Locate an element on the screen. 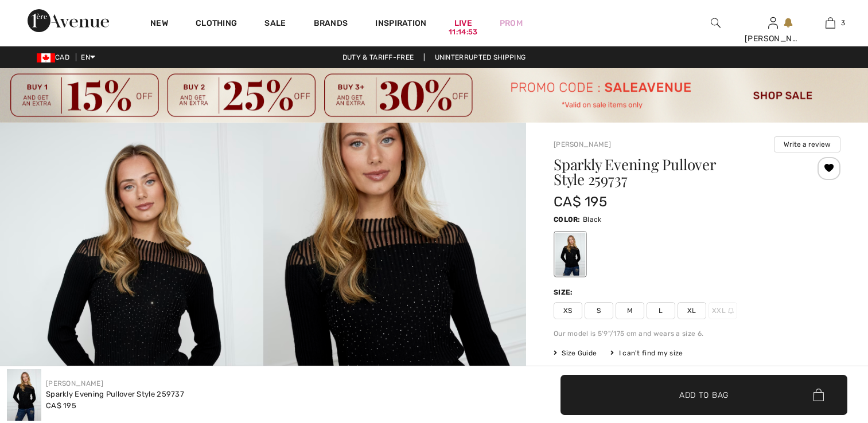  img: ring-m.svg is located at coordinates (731, 311).